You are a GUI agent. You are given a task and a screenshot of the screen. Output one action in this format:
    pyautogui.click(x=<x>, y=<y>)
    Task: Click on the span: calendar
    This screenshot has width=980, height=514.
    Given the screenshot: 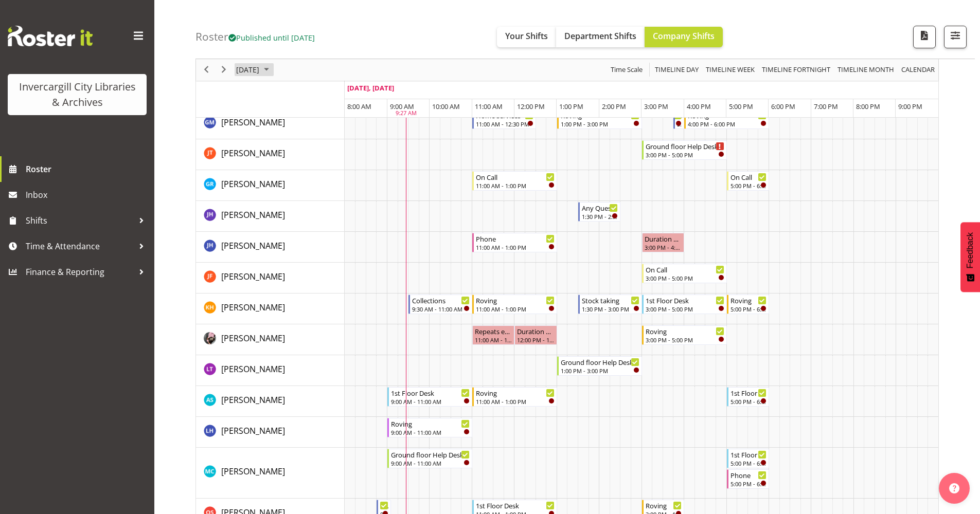 What is the action you would take?
    pyautogui.click(x=917, y=70)
    